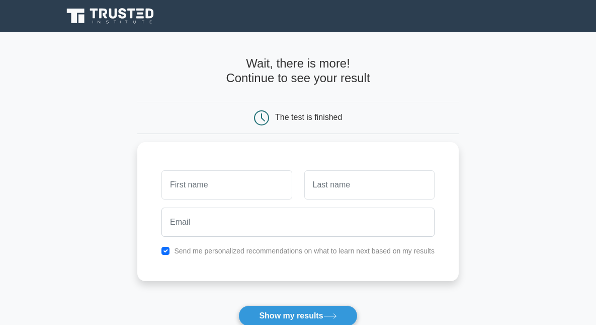 This screenshot has width=596, height=325. I want to click on input: Last name, so click(369, 185).